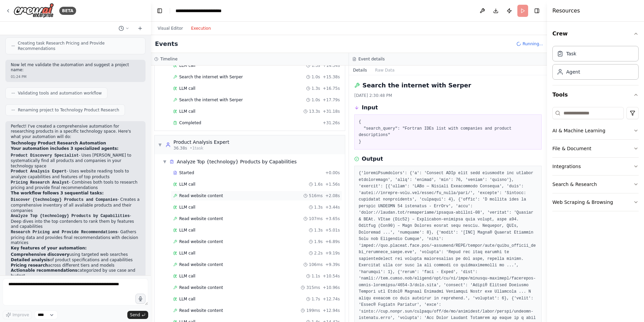 This screenshot has height=322, width=644. Describe the element at coordinates (75, 255) in the screenshot. I see `li: using targeted web searches` at that location.